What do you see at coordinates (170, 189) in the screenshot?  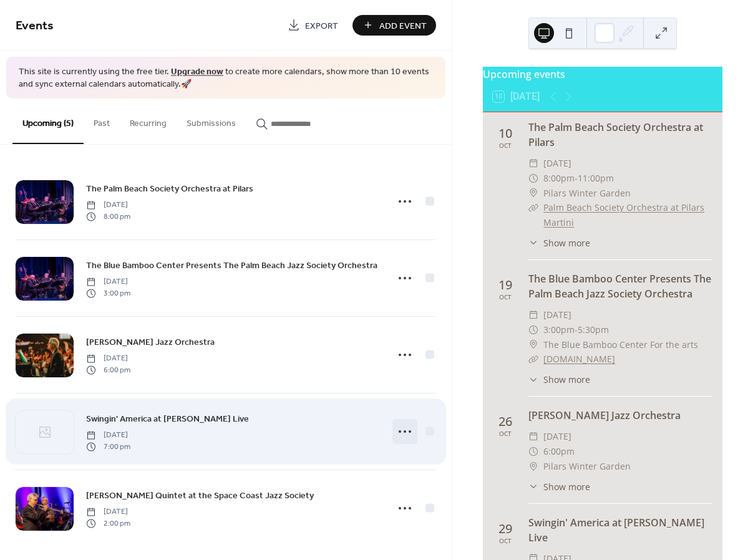 I see `span: The Palm Beach Society Orchestra at Pilars` at bounding box center [170, 189].